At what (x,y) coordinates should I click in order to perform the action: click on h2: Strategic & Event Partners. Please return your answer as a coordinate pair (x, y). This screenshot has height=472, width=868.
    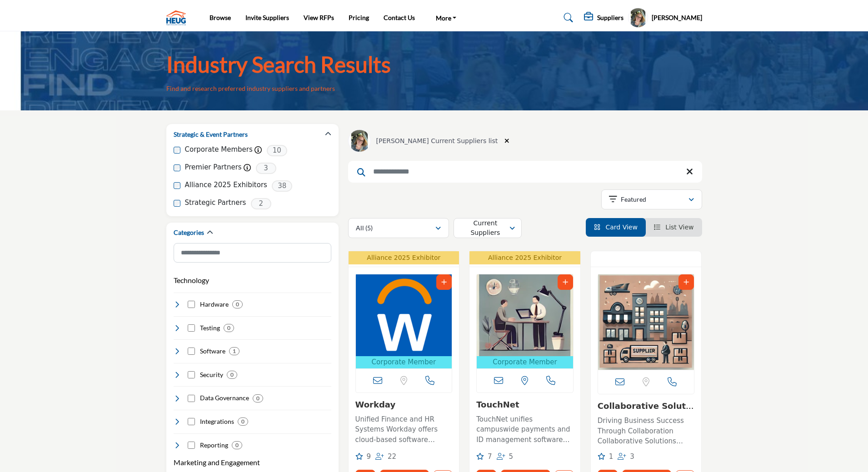
    Looking at the image, I should click on (210, 135).